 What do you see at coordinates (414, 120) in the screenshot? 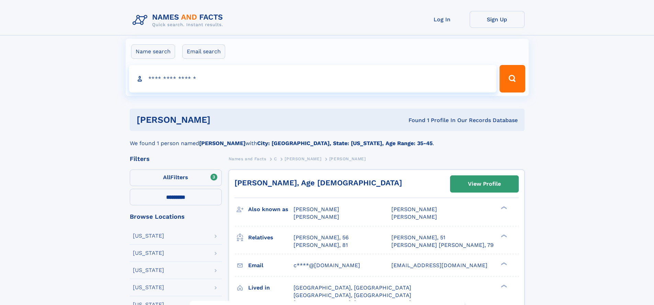
I see `div: Found 1 Profile In Our Records Database` at bounding box center [414, 120].